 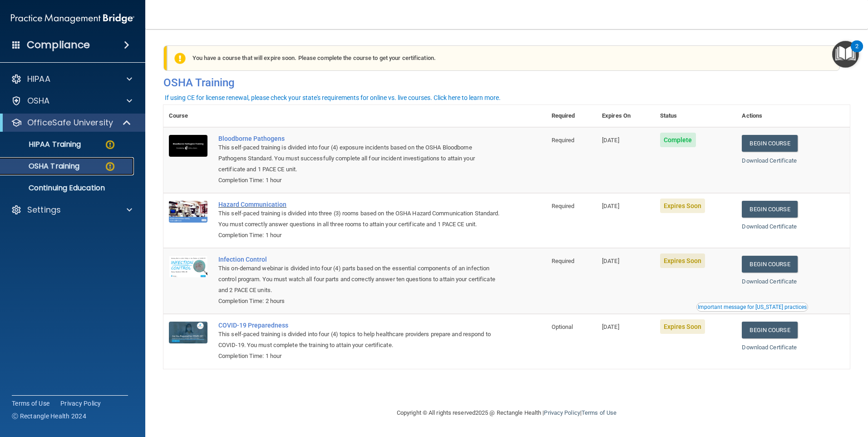 What do you see at coordinates (360, 219) in the screenshot?
I see `div: This self-paced training is divided into three (3) rooms based on the OSHA Hazard Communication S...` at bounding box center [360, 219].